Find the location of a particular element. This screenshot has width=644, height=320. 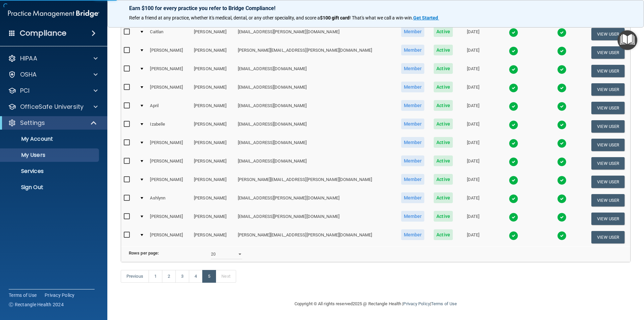

span: ! That's what we call a win-win. is located at coordinates (381, 18).